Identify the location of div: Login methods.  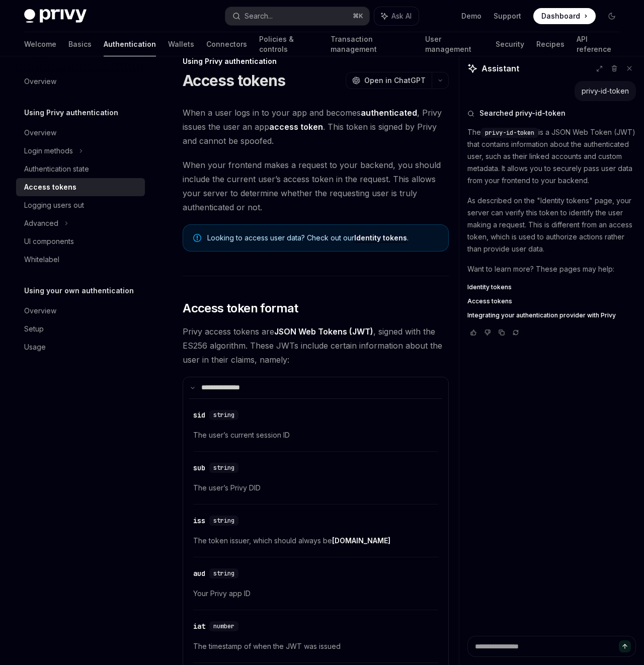
(48, 151).